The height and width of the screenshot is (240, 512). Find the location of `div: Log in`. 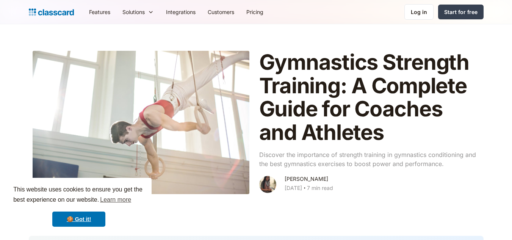

div: Log in is located at coordinates (418, 12).